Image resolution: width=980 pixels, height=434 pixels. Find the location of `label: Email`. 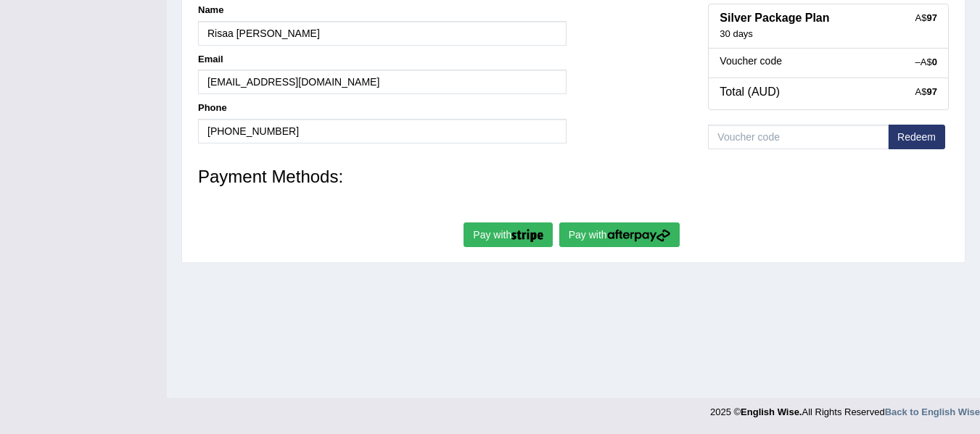

label: Email is located at coordinates (210, 59).